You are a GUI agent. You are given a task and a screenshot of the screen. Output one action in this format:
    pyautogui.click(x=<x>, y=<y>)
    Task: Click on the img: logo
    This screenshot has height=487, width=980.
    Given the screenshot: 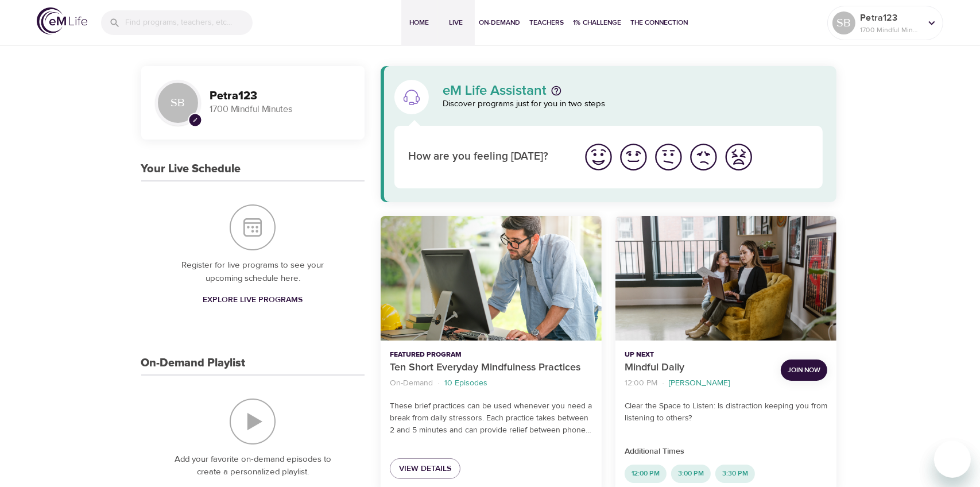 What is the action you would take?
    pyautogui.click(x=62, y=21)
    